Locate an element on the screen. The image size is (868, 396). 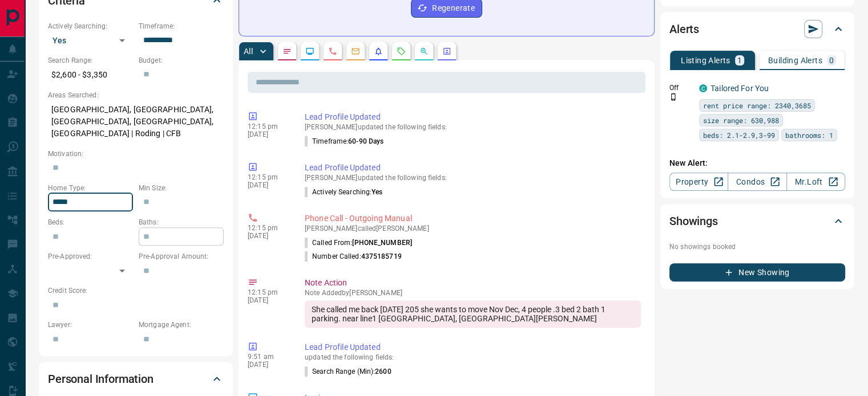
p: Mortgage Agent: is located at coordinates (181, 325).